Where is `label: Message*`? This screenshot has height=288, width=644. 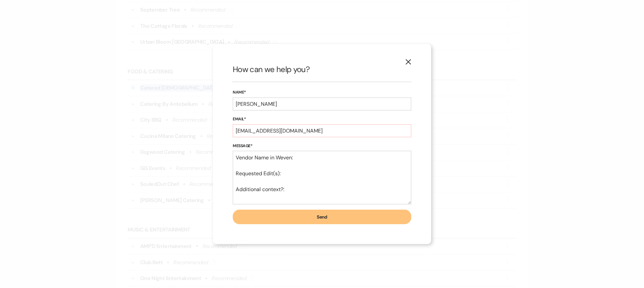 label: Message* is located at coordinates (322, 146).